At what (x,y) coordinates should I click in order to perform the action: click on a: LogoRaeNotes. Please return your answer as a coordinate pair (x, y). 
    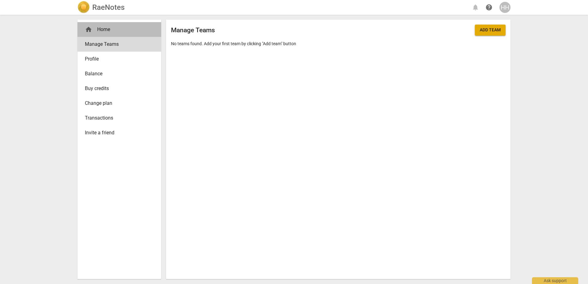
    Looking at the image, I should click on (101, 7).